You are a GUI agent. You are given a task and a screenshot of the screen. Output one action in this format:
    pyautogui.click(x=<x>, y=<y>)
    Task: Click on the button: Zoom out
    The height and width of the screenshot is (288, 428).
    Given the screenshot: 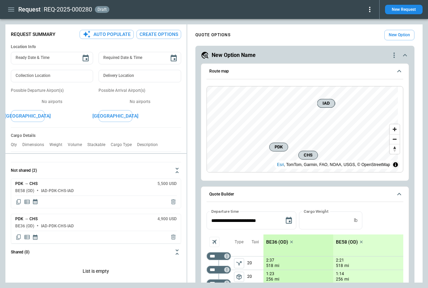 What is the action you would take?
    pyautogui.click(x=395, y=139)
    